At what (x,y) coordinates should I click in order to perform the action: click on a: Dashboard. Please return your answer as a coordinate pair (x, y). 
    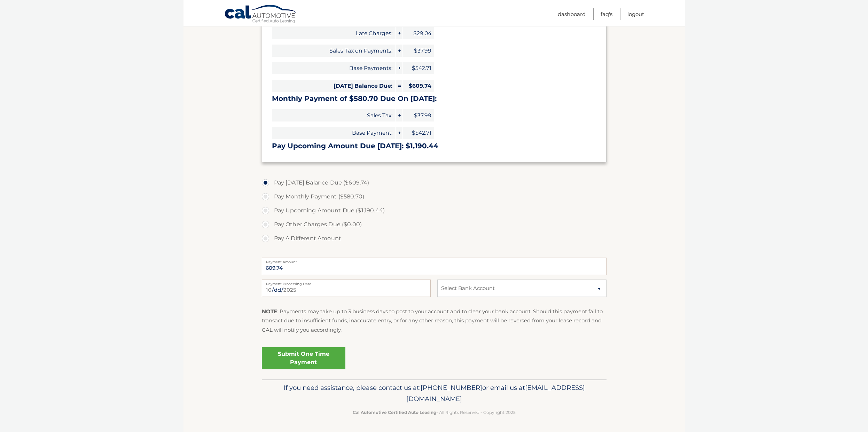
    Looking at the image, I should click on (572, 14).